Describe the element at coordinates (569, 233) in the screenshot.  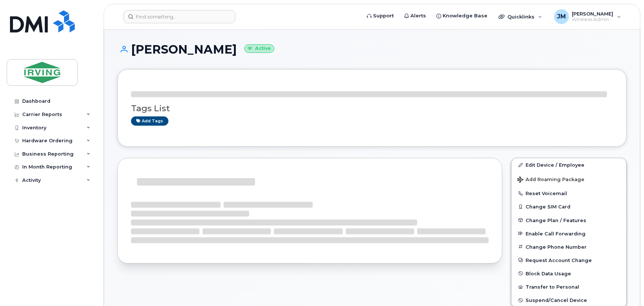
I see `button: Enable Call Forwarding` at that location.